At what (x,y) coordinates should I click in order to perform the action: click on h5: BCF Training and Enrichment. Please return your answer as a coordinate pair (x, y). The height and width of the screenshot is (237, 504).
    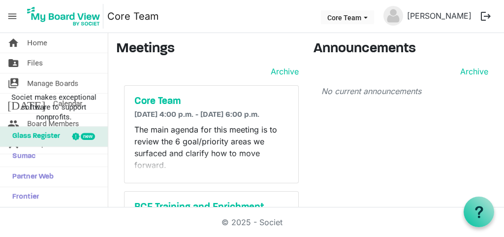
    Looking at the image, I should click on (211, 207).